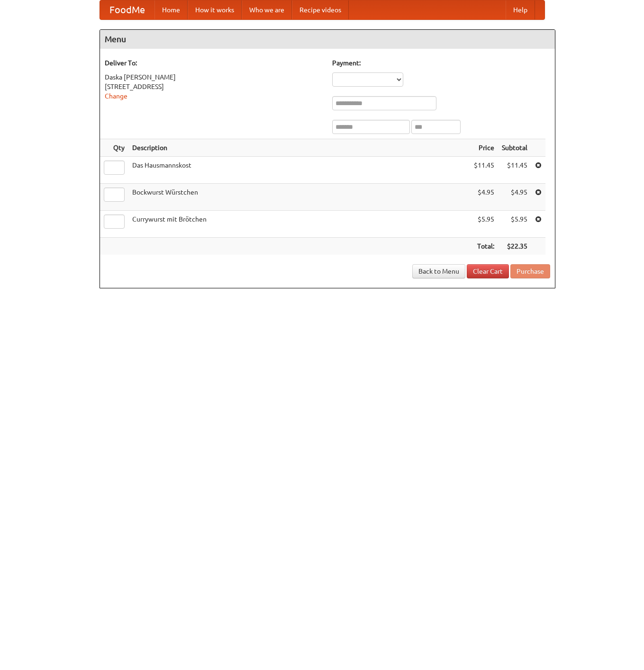 This screenshot has height=670, width=644. I want to click on th: Total:, so click(483, 247).